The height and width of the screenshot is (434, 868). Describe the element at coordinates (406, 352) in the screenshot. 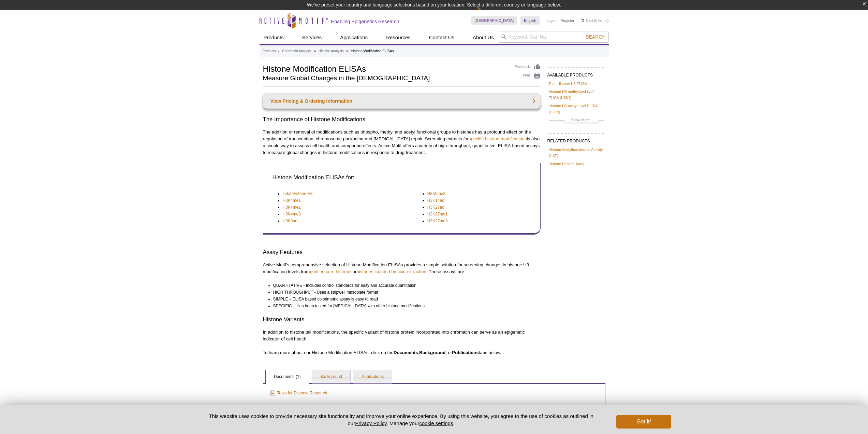

I see `strong: Documents` at that location.